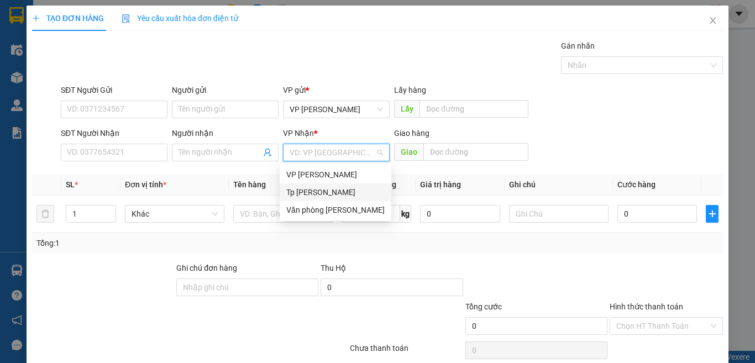  I want to click on input: 0, so click(460, 214).